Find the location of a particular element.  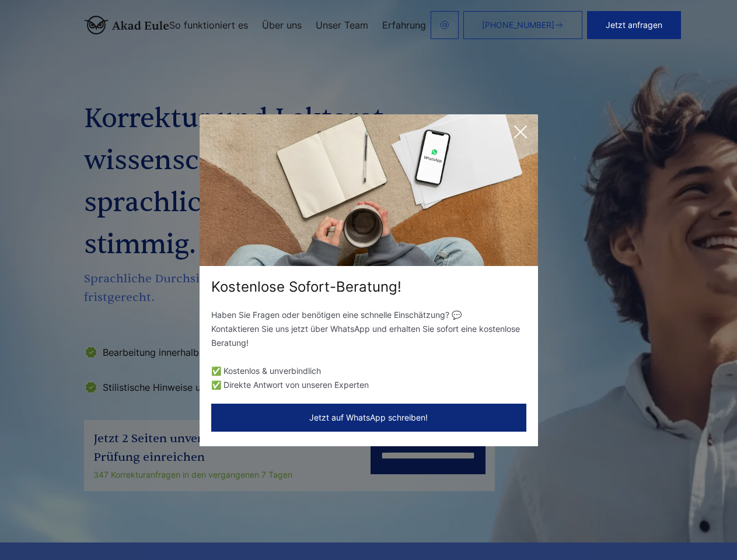

button: Jetzt anfragen is located at coordinates (633, 25).